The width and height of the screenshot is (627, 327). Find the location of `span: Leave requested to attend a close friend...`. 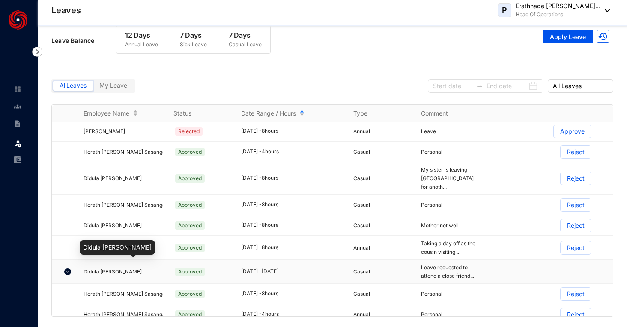

span: Leave requested to attend a close friend... is located at coordinates (448, 272).